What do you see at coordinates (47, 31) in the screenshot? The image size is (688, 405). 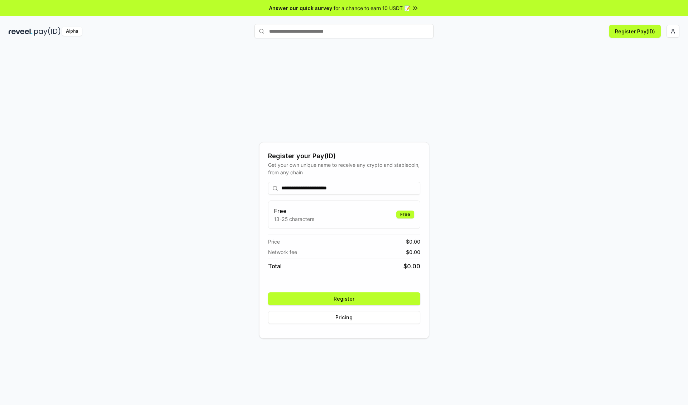 I see `img: pay_id` at bounding box center [47, 31].